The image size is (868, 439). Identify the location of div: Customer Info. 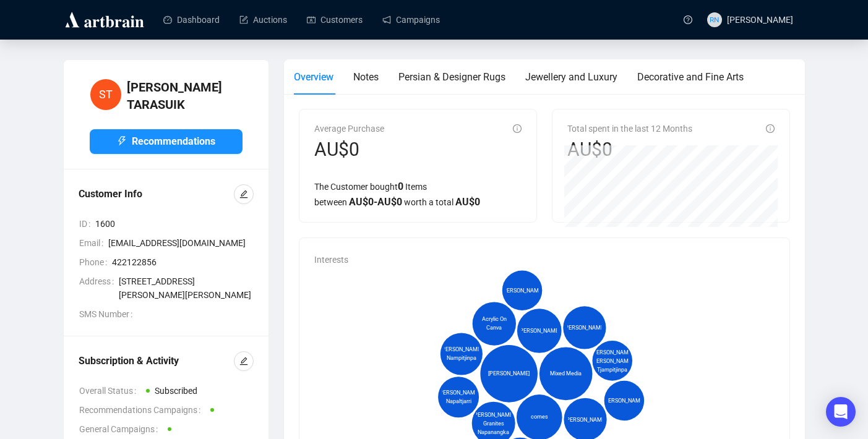
(156, 194).